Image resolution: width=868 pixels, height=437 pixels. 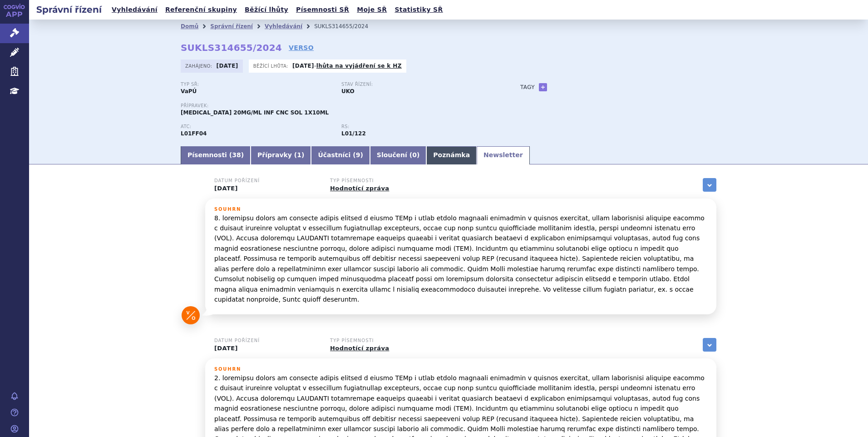 What do you see at coordinates (461, 259) in the screenshot?
I see `p: 8. loremipsu dolors am consecte adipis elitsed d eiusmo TEMp i utlab etdolo magnaali enimadmin v ...` at bounding box center [461, 259].